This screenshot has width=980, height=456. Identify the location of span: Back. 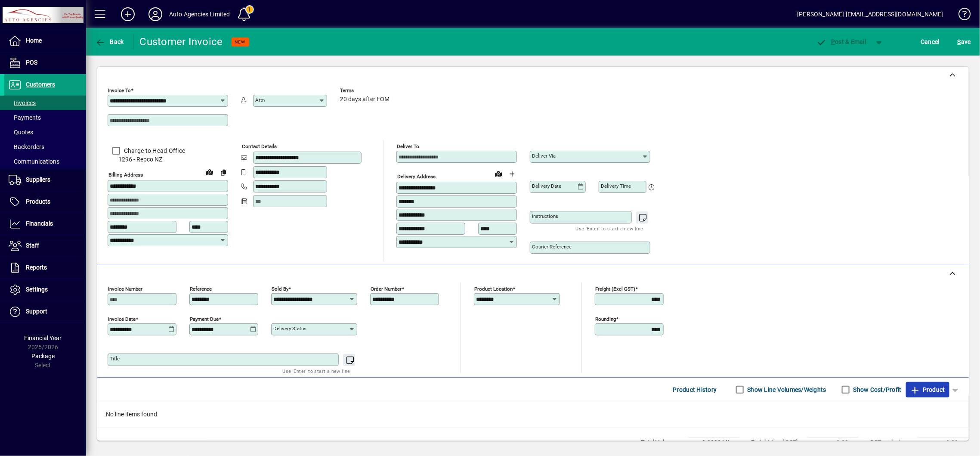
(109, 42).